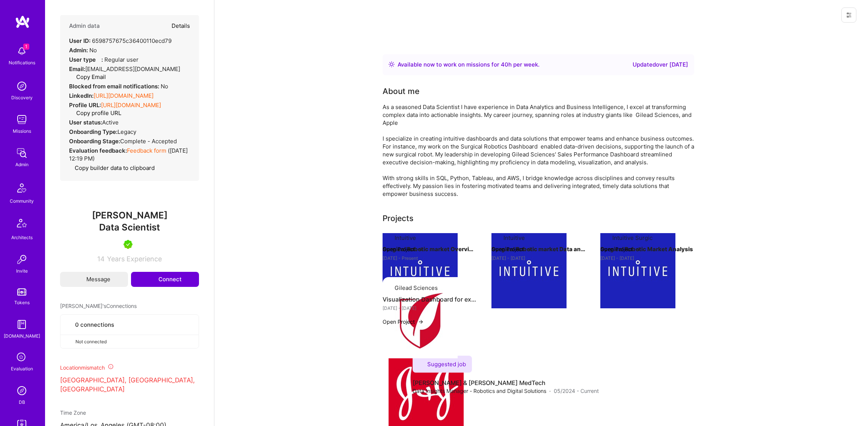 This screenshot has height=426, width=862. Describe the element at coordinates (80, 279) in the screenshot. I see `i: icon Mail` at that location.